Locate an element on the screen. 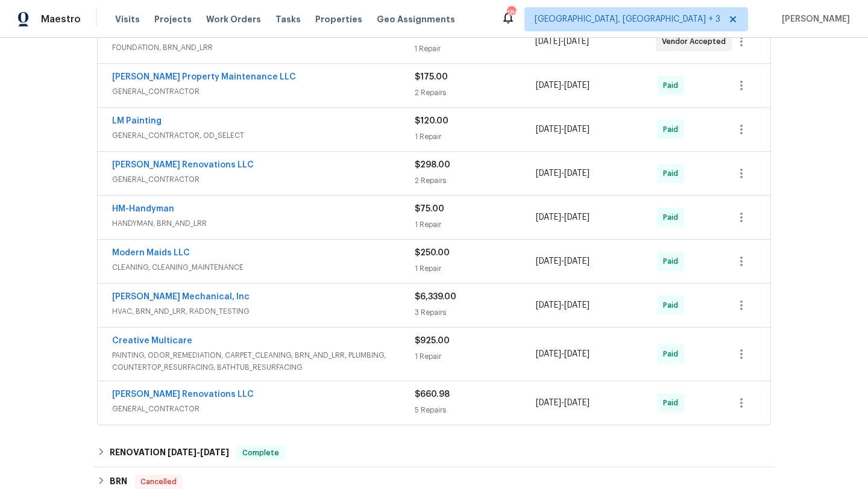 The image size is (868, 489). span: Geo Assignments is located at coordinates (416, 20).